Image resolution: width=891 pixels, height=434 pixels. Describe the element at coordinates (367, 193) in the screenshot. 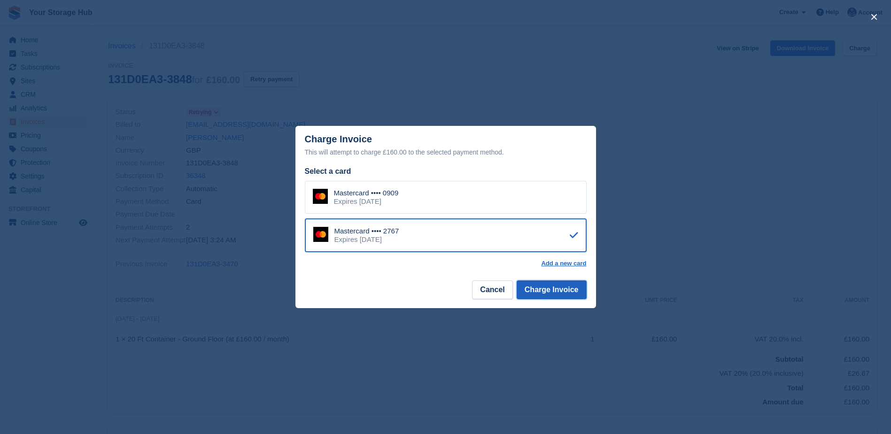

I see `div: Mastercard •••• 0909` at that location.